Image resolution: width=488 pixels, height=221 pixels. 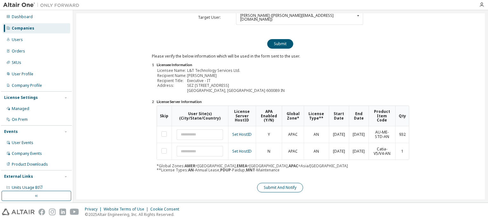 I want to click on th: License Type**, so click(x=316, y=116).